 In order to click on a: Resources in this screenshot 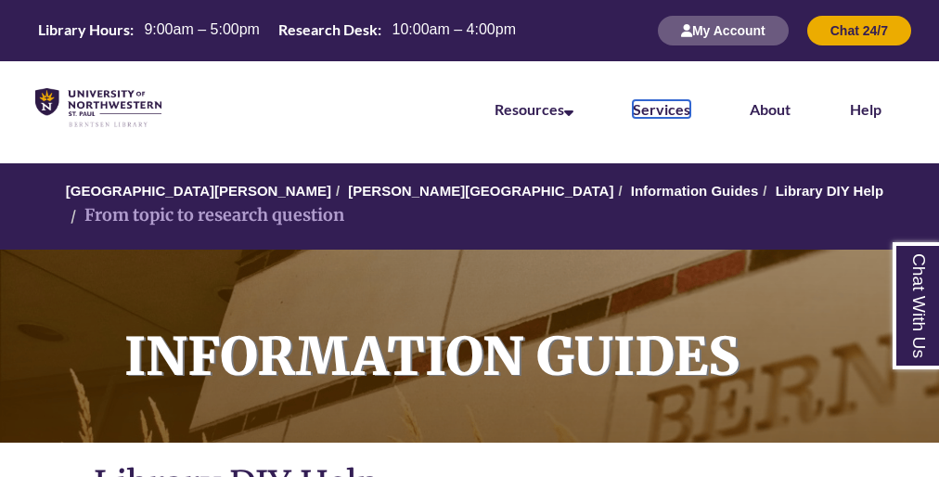, I will do `click(534, 109)`.